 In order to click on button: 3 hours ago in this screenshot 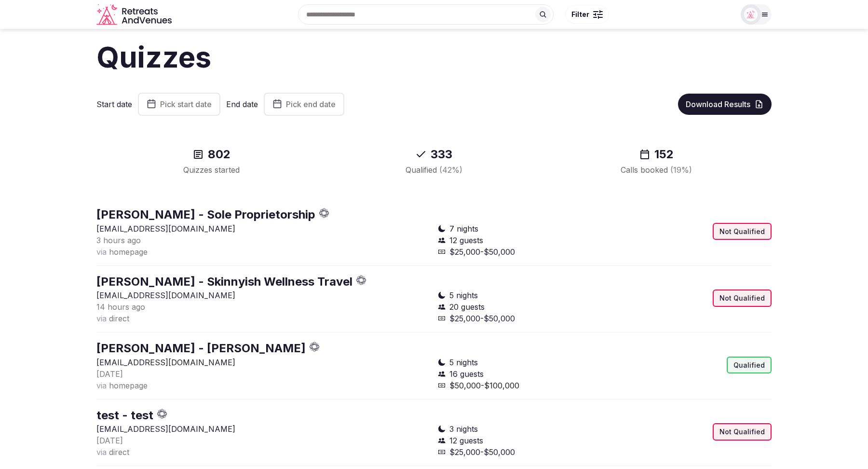, I will do `click(118, 240)`.